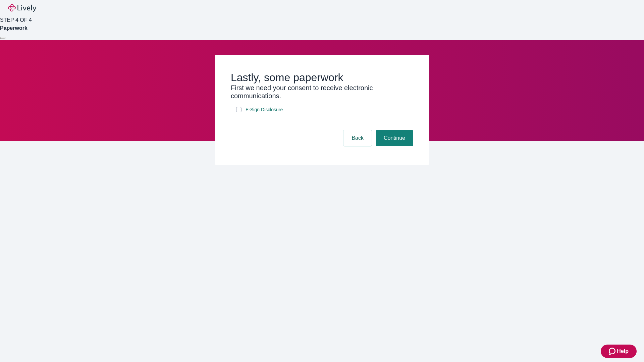 Image resolution: width=644 pixels, height=362 pixels. I want to click on a: e-sign disclosure document, so click(264, 109).